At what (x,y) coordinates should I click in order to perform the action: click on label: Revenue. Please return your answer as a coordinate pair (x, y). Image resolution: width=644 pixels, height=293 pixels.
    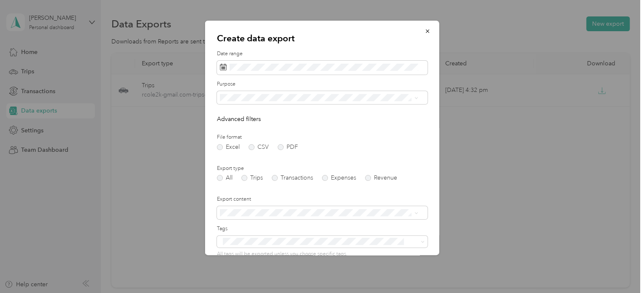
    Looking at the image, I should click on (381, 178).